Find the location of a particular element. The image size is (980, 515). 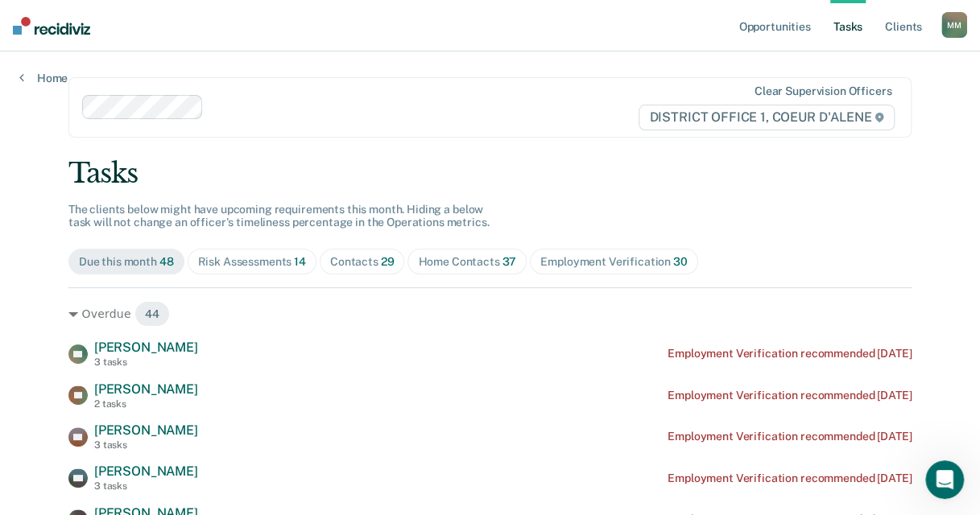

img: Recidiviz is located at coordinates (52, 26).